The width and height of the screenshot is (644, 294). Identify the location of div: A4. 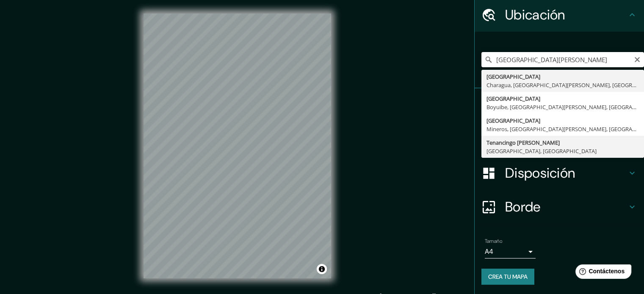
(510, 252).